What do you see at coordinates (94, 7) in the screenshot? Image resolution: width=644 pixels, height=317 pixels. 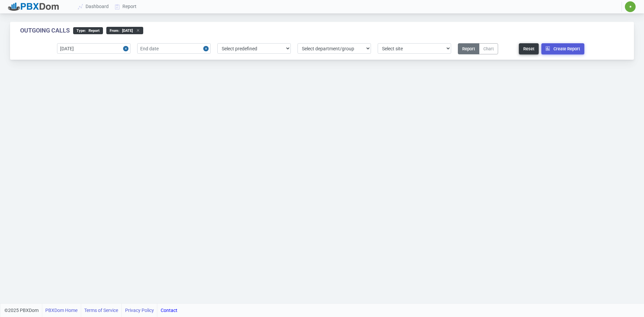 I see `a: Dashboard` at bounding box center [94, 7].